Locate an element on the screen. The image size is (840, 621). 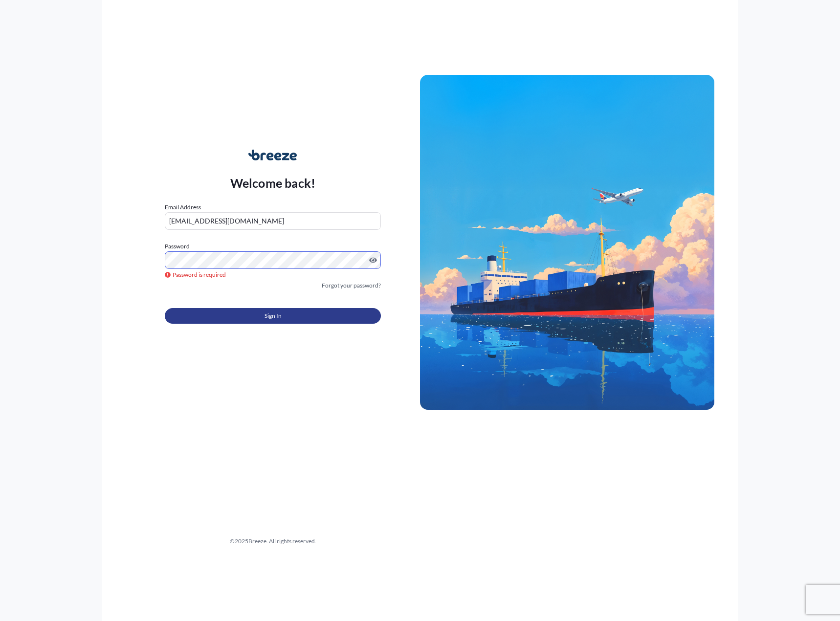
button: Sign In is located at coordinates (273, 316).